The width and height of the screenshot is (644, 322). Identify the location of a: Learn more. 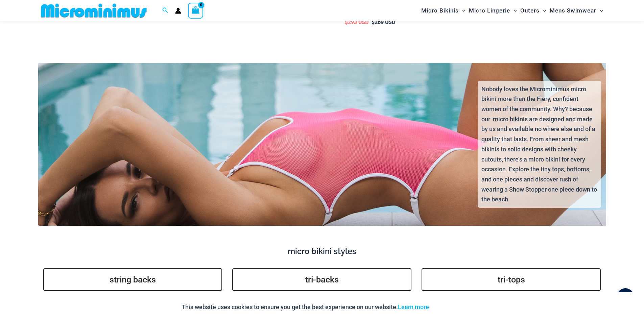
(413, 307).